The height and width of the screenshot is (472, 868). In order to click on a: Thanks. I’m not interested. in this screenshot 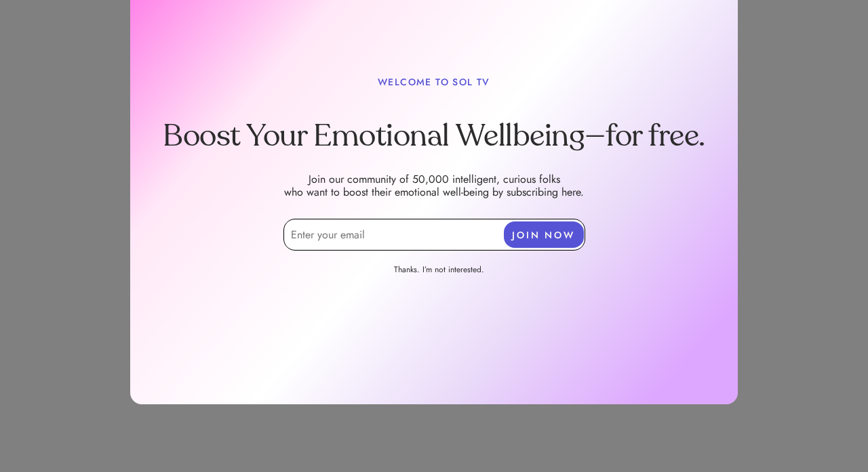, I will do `click(439, 272)`.